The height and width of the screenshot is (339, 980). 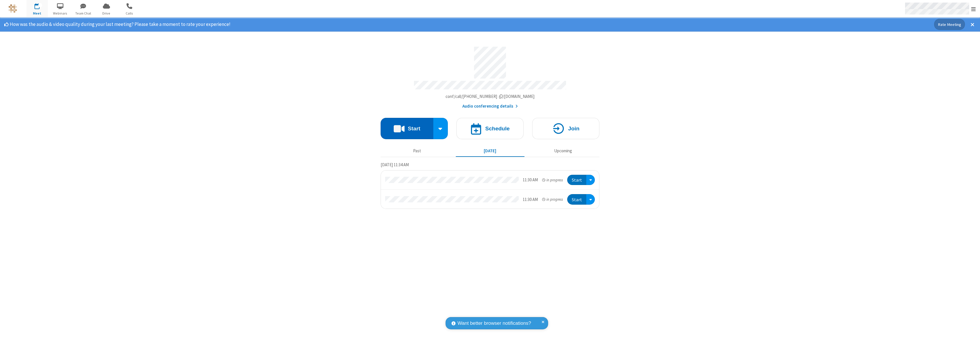 What do you see at coordinates (566, 129) in the screenshot?
I see `button: Join` at bounding box center [566, 129].